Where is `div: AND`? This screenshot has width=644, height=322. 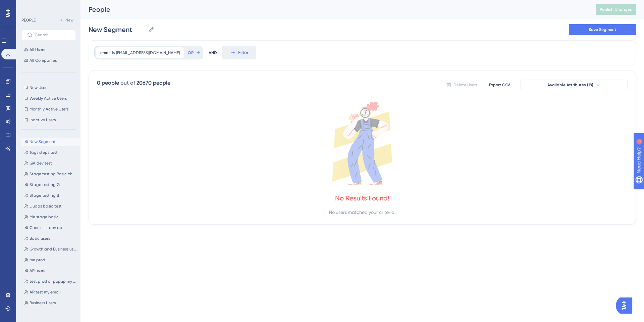 div: AND is located at coordinates (213, 53).